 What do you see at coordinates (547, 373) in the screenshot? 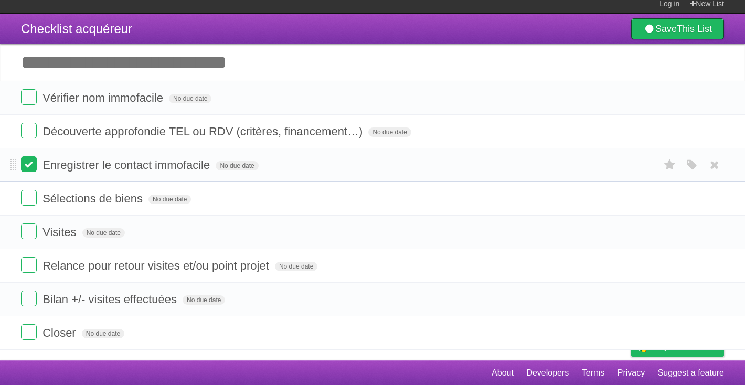
I see `a: Developers` at bounding box center [547, 373].